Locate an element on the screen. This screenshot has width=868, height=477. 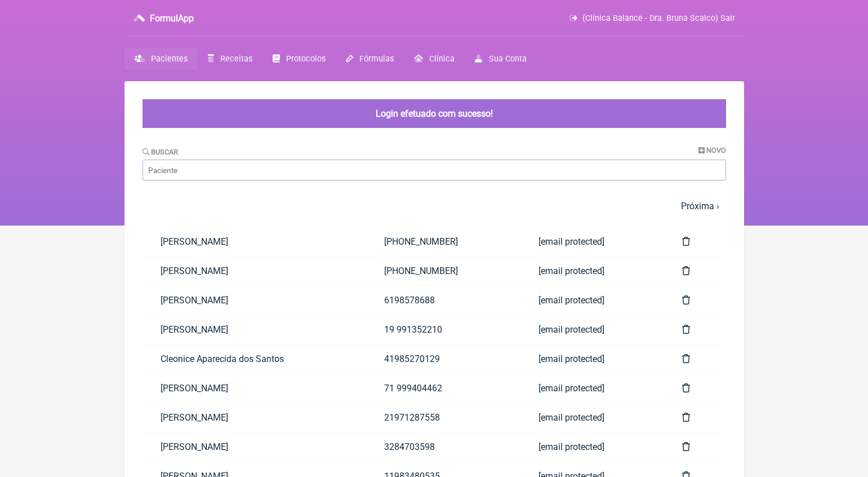
a: Receitas is located at coordinates (230, 59).